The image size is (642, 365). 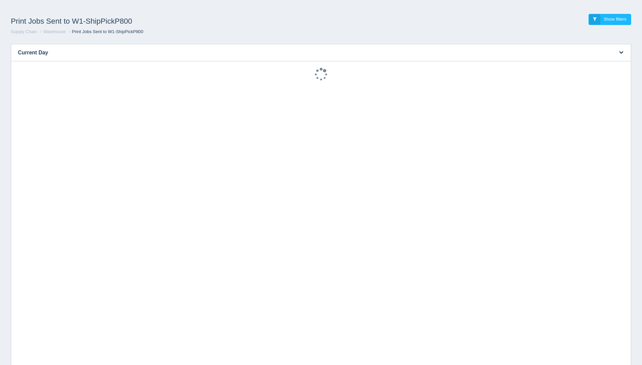 What do you see at coordinates (24, 31) in the screenshot?
I see `a: Supply Chain` at bounding box center [24, 31].